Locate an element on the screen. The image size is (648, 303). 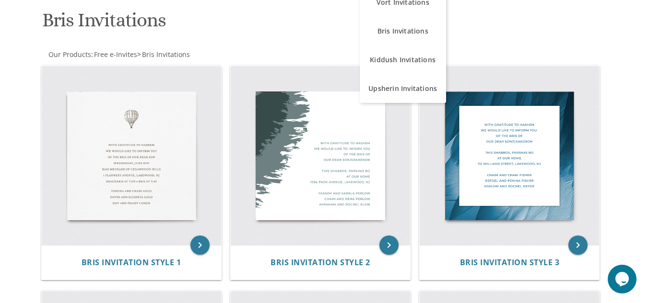
span: Bris Invitation Style 1 is located at coordinates (131, 263).